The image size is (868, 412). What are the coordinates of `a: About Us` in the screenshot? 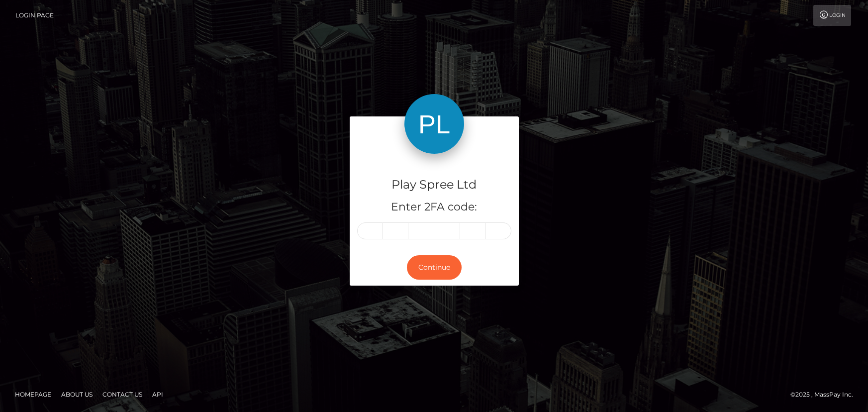 It's located at (76, 394).